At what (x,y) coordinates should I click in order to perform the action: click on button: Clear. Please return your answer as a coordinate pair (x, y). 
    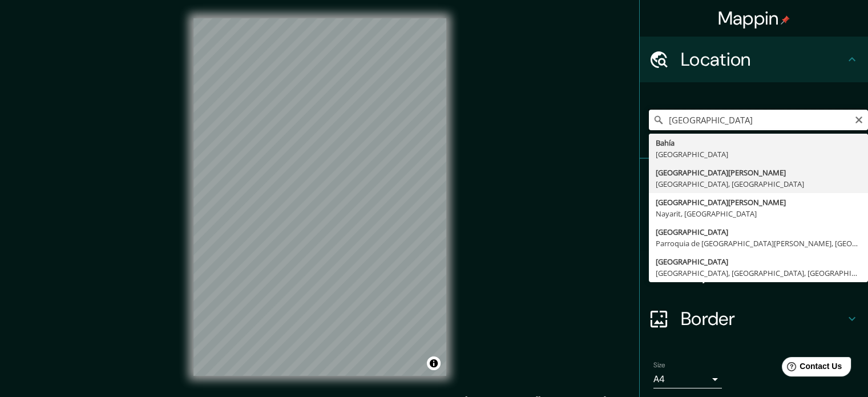
    Looking at the image, I should click on (858, 119).